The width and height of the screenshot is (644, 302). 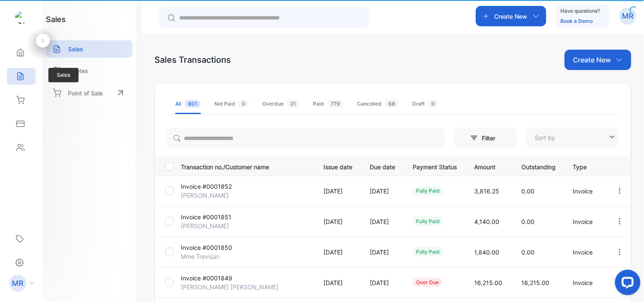 What do you see at coordinates (193, 60) in the screenshot?
I see `div: Sales Transactions` at bounding box center [193, 60].